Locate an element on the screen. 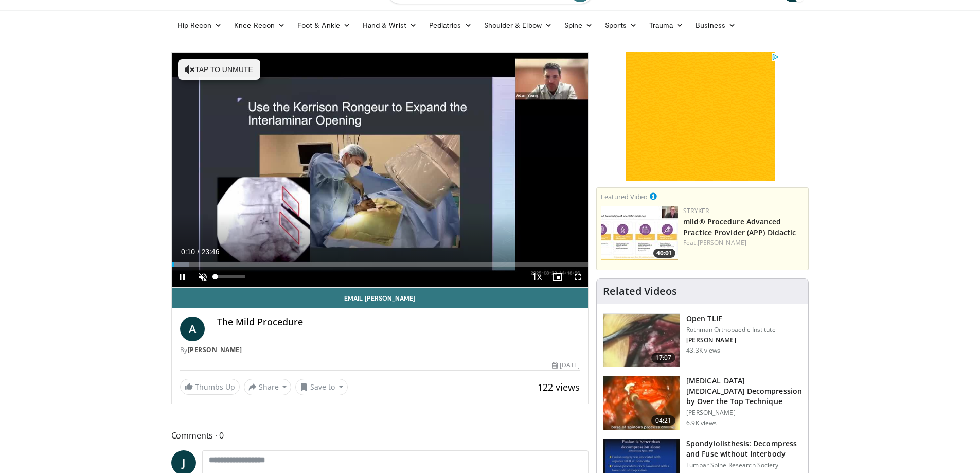  span: 40:01 is located at coordinates (664, 253).